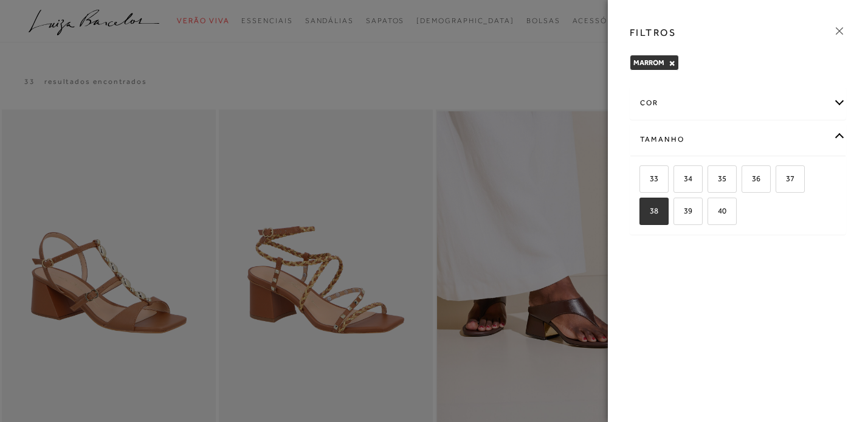  I want to click on input: 38, so click(644, 212).